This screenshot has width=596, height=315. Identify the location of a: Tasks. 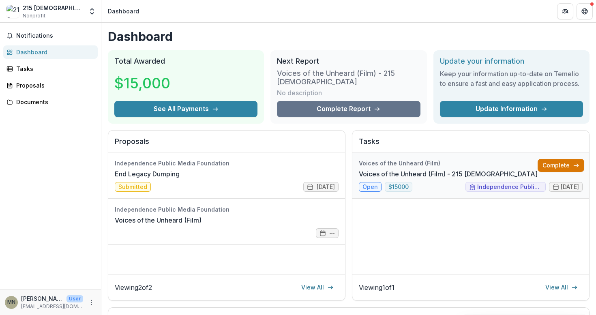
(50, 69).